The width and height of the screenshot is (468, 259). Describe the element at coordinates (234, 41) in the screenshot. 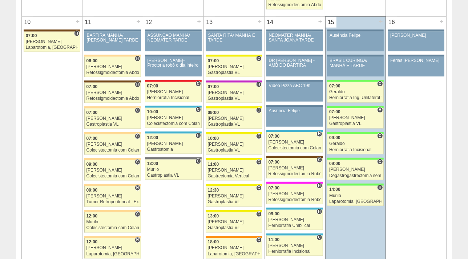

I see `a: SANTA RITA/ MANHÃ E TARDE` at that location.